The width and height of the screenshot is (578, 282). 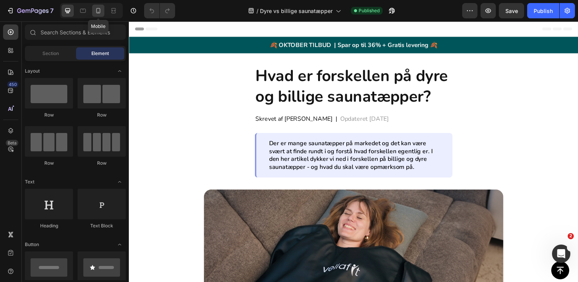 What do you see at coordinates (12, 143) in the screenshot?
I see `div: Beta` at bounding box center [12, 143].